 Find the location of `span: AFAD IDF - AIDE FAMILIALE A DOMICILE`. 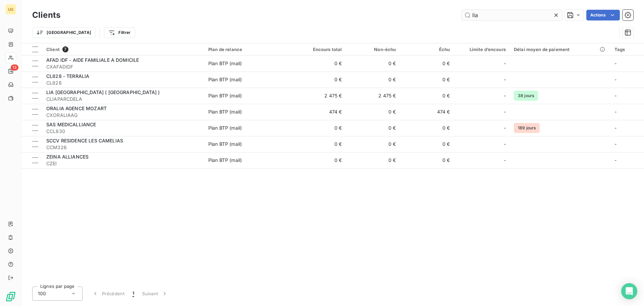

span: AFAD IDF - AIDE FAMILIALE A DOMICILE is located at coordinates (93, 60).